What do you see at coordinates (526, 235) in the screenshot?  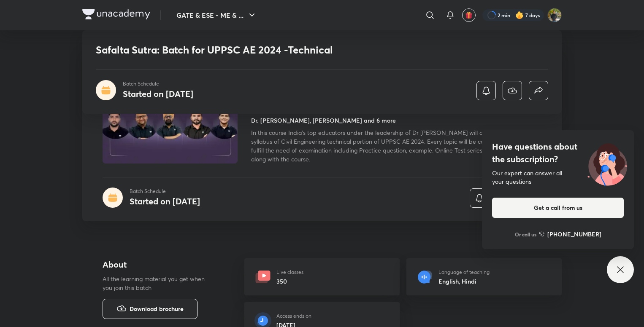 I see `p: Or call us` at bounding box center [526, 235].